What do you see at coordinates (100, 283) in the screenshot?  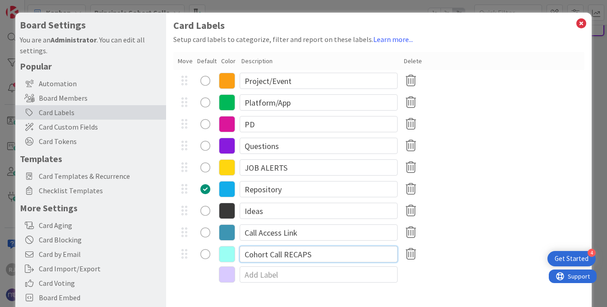 I see `span: Card Voting` at bounding box center [100, 283].